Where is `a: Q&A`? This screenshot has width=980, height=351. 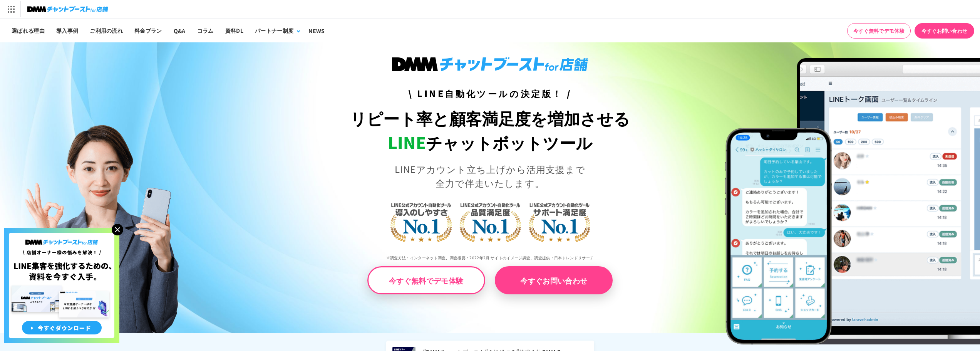 a: Q&A is located at coordinates (179, 30).